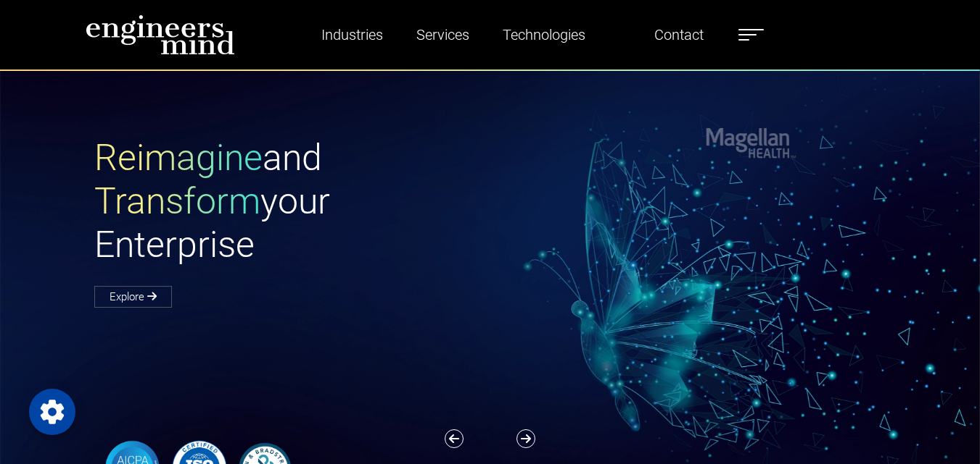  Describe the element at coordinates (293, 201) in the screenshot. I see `h1: and your Enterprise` at that location.